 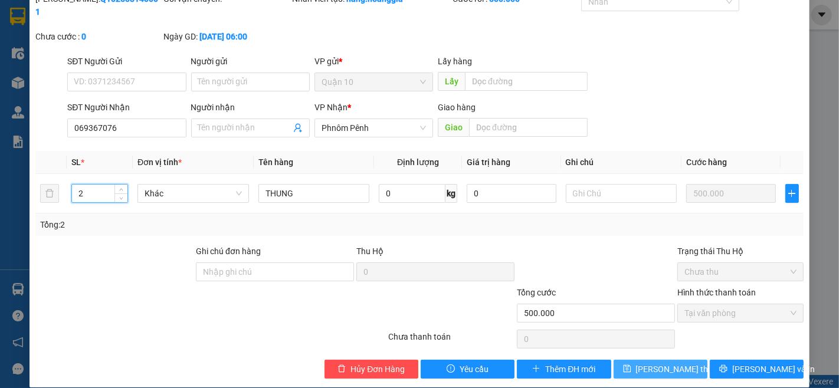 I want to click on span: up, so click(x=122, y=190).